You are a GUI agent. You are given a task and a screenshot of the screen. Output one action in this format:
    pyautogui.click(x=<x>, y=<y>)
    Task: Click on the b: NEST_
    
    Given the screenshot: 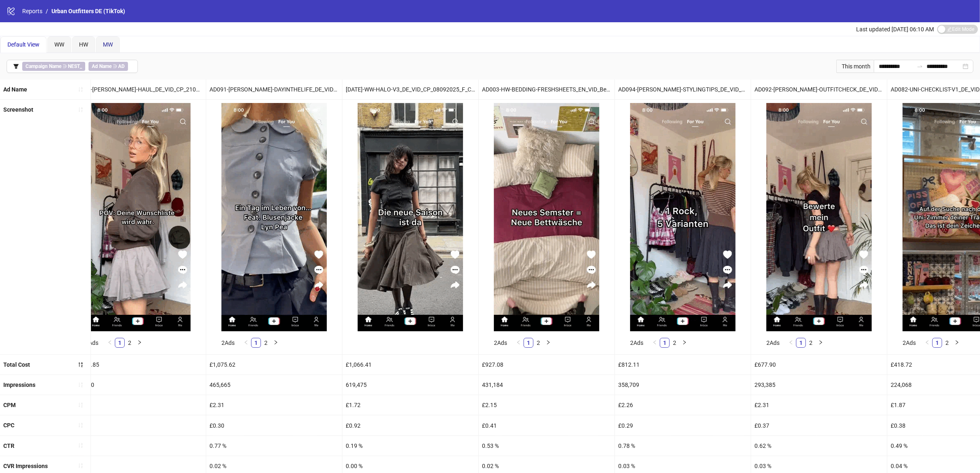 What is the action you would take?
    pyautogui.click(x=75, y=66)
    